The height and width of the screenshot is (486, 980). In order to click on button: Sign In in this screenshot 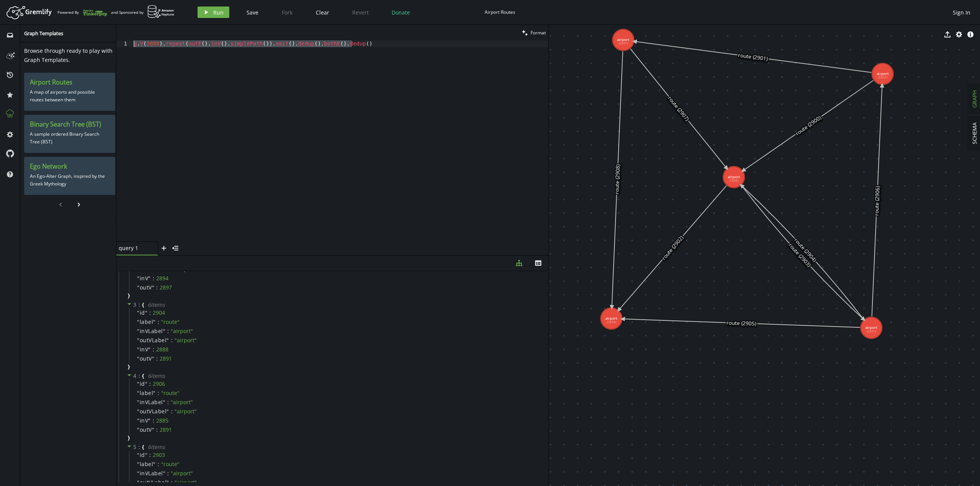, I will do `click(962, 12)`.